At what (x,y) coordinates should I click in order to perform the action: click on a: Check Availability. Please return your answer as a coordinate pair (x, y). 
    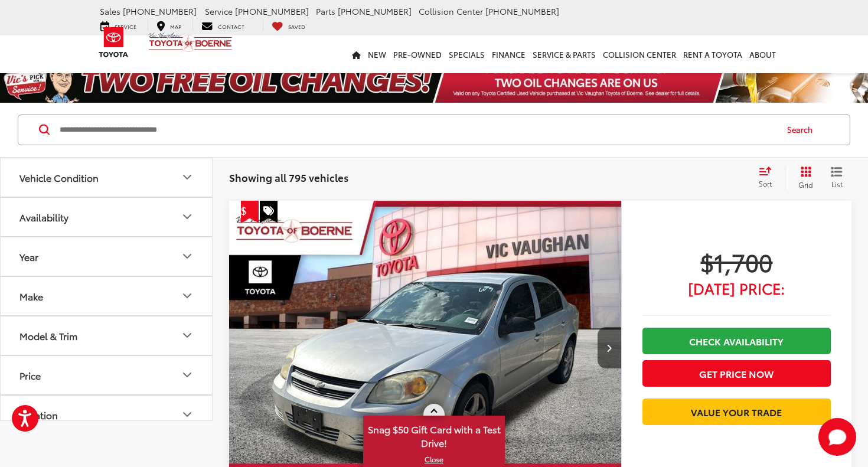
    Looking at the image, I should click on (736, 341).